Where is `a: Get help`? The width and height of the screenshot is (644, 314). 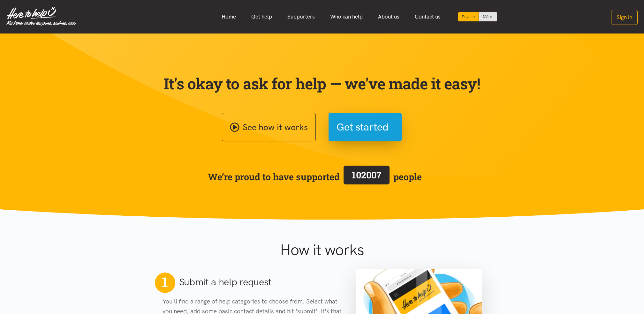
a: Get help is located at coordinates (261, 16).